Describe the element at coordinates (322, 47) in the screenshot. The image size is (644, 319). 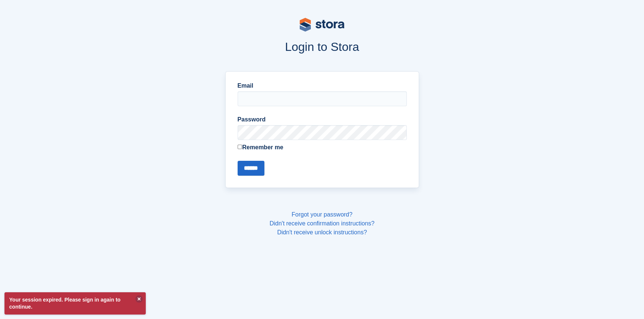
I see `h1: Login to Stora` at that location.